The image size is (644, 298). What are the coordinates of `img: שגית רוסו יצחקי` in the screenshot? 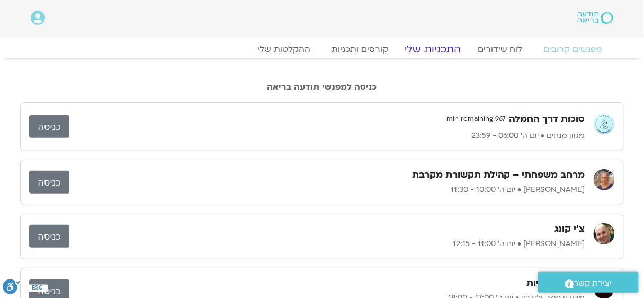 It's located at (604, 180).